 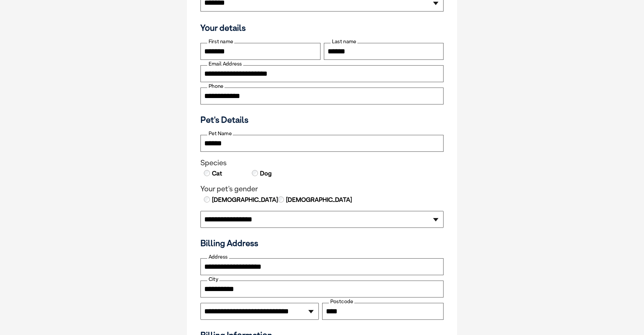 What do you see at coordinates (322, 163) in the screenshot?
I see `legend: Species` at bounding box center [322, 163].